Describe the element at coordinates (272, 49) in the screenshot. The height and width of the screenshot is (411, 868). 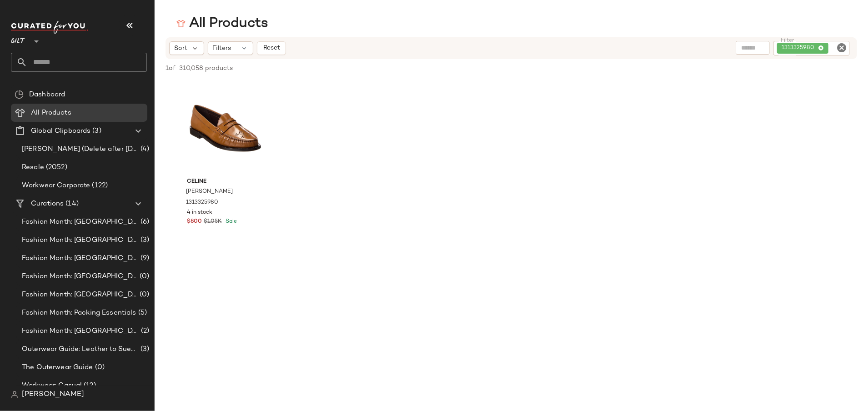
I see `button: Reset` at that location.